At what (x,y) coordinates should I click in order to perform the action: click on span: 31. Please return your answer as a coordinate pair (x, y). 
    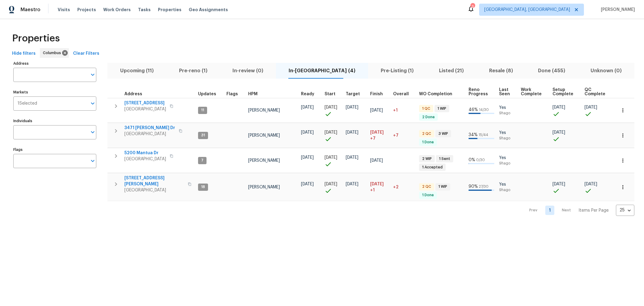
    Looking at the image, I should click on (203, 135).